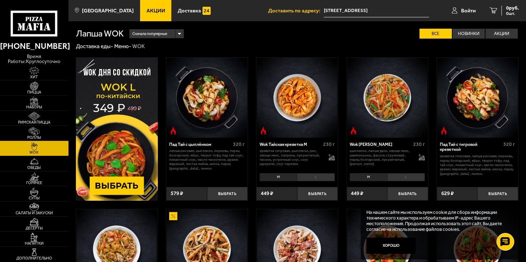  I want to click on p: креветка тигровая, лапша рисовая, морковь, перец болгарский, яйцо, творог тофу, пад тай соус, пик..., so click(477, 165).